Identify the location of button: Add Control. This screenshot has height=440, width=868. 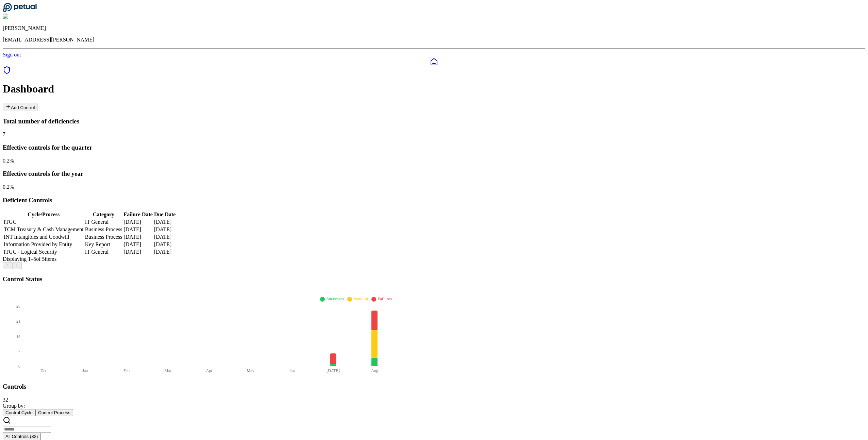
(20, 107).